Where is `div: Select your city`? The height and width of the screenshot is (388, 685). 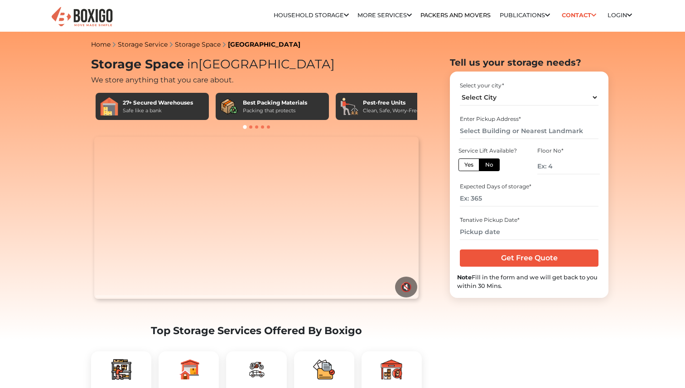 div: Select your city is located at coordinates (528, 86).